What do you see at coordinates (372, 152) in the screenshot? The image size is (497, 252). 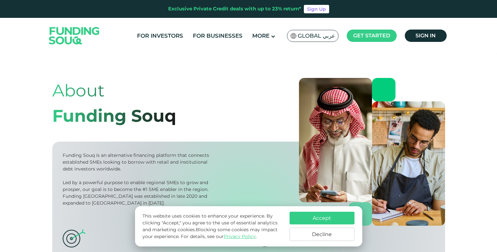 I see `img: about-us-banner` at bounding box center [372, 152].